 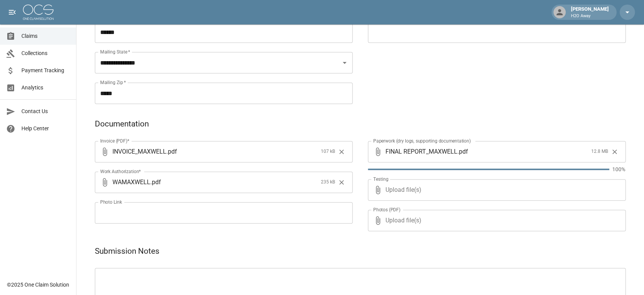 I want to click on span: INVOICE_MAXWELL, so click(x=139, y=152).